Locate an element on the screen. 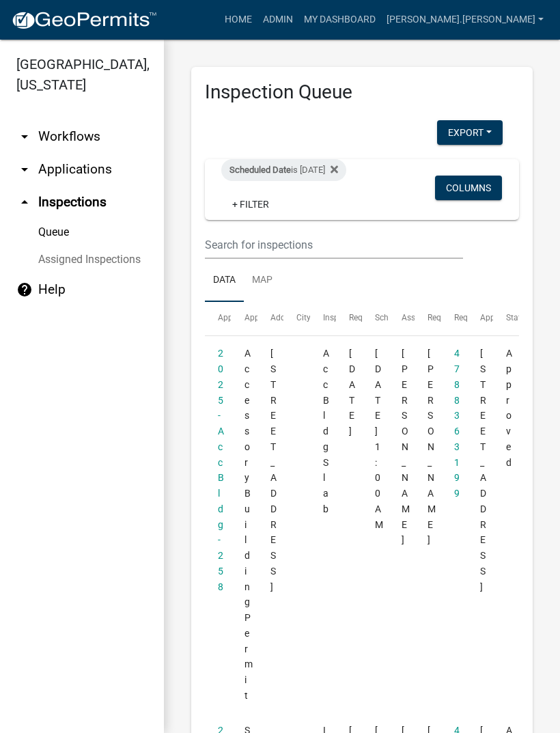  i: help is located at coordinates (24, 290).